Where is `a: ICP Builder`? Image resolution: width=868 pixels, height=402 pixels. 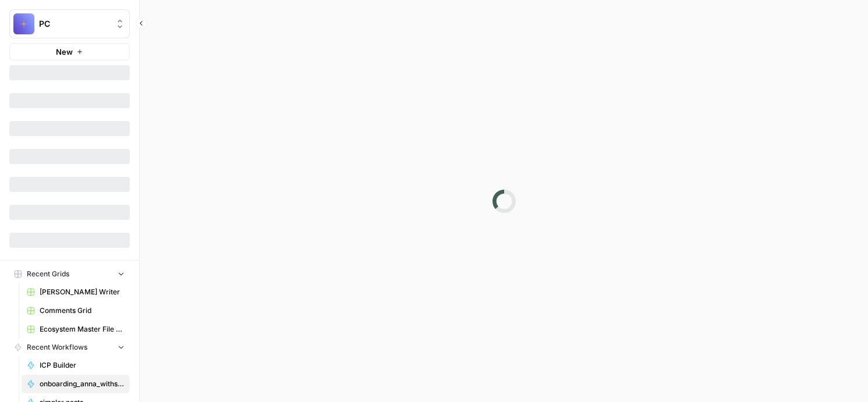 a: ICP Builder is located at coordinates (76, 366).